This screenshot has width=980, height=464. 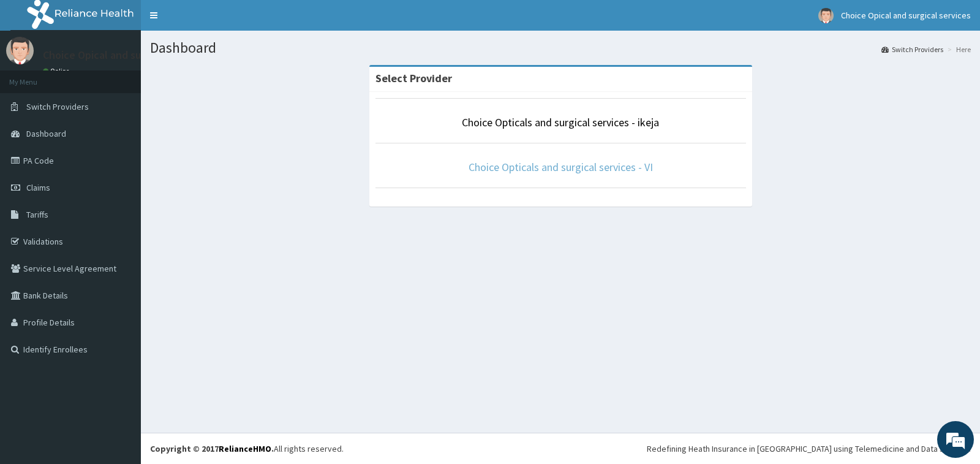 I want to click on a: Choice Opticals and surgical services - VI, so click(x=561, y=167).